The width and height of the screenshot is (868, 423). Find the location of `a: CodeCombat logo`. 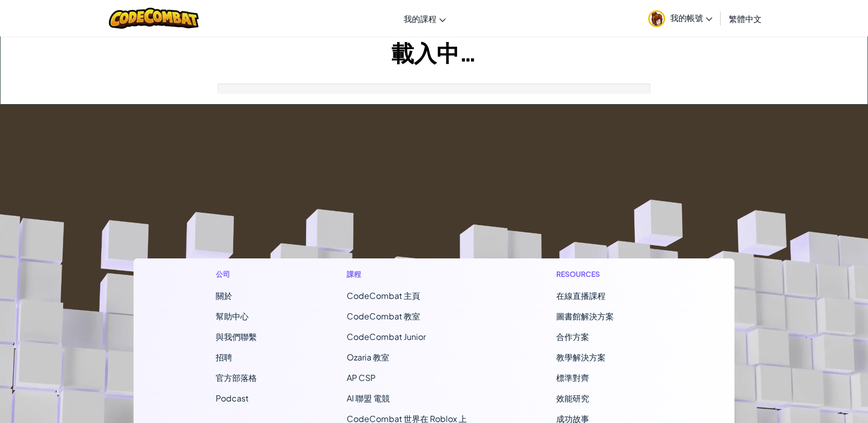

a: CodeCombat logo is located at coordinates (154, 18).